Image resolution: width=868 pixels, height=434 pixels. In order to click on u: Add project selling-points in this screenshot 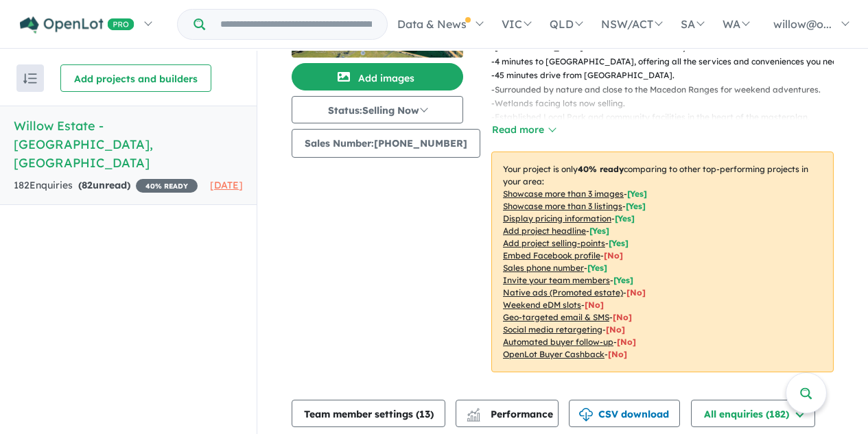, I will do `click(554, 243)`.